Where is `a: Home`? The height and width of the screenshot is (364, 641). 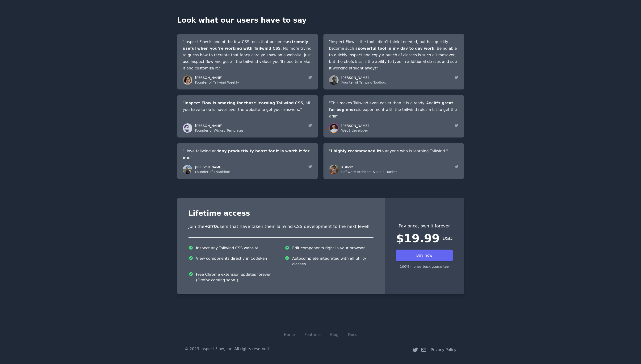 a: Home is located at coordinates (289, 335).